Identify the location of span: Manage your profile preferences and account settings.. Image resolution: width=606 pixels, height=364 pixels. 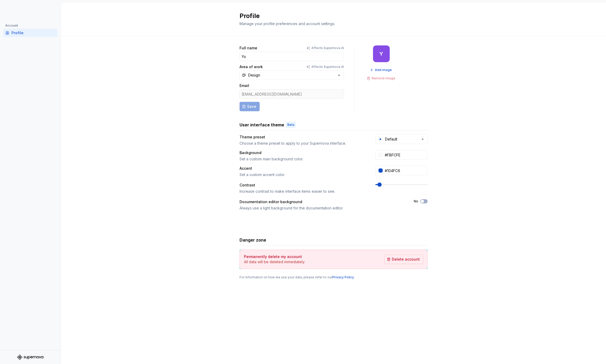
(287, 23).